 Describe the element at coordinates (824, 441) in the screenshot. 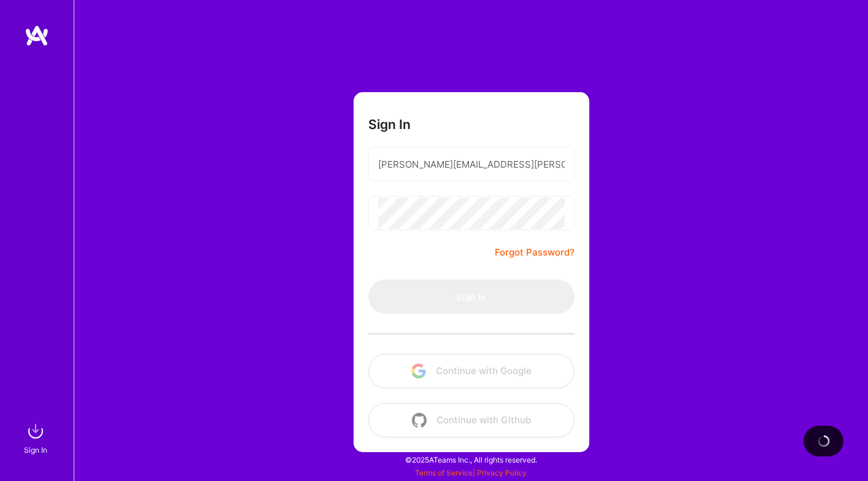

I see `img: loading` at that location.